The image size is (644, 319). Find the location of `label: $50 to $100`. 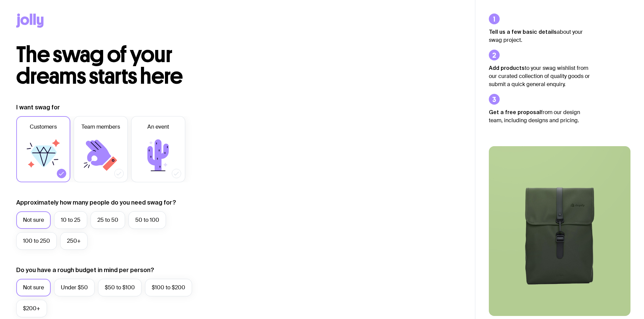

label: $50 to $100 is located at coordinates (120, 288).